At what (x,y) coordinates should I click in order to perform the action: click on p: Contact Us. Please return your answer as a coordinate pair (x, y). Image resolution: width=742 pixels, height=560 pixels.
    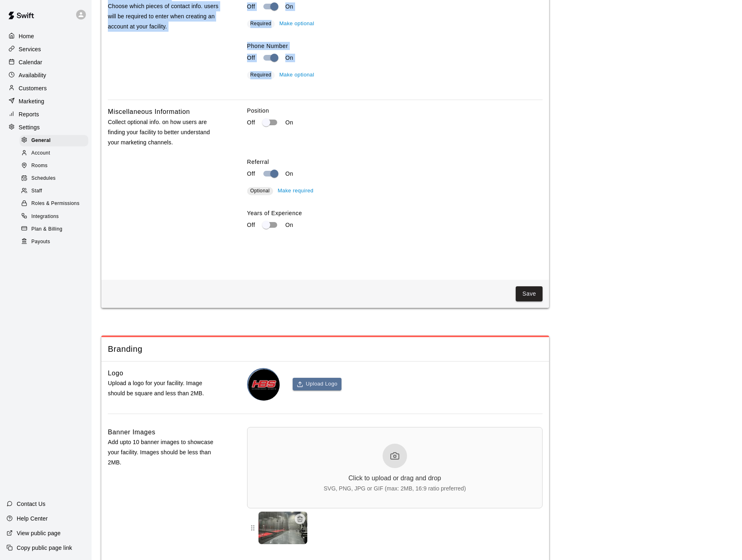
    Looking at the image, I should click on (31, 504).